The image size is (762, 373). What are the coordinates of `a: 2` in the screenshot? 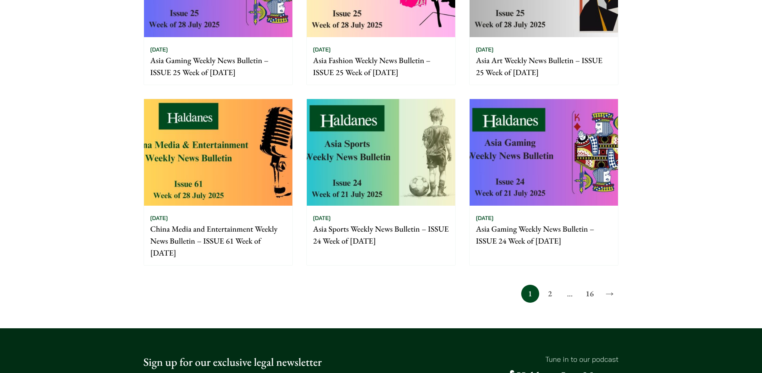 It's located at (549, 294).